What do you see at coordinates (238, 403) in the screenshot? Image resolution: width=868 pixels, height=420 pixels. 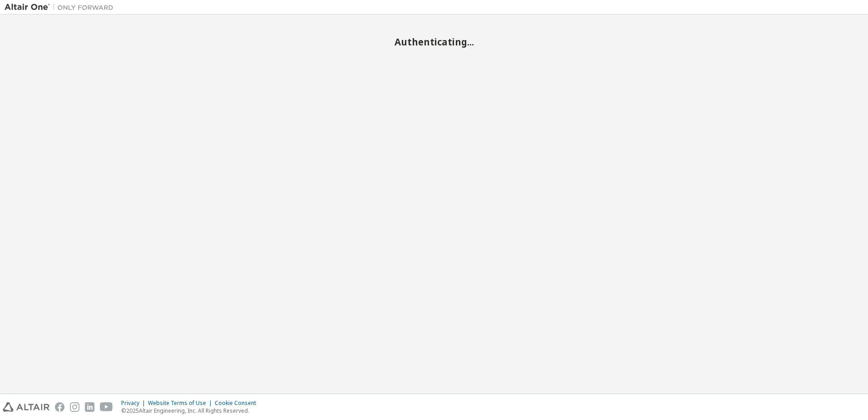 I see `div: Cookie Consent` at bounding box center [238, 403].